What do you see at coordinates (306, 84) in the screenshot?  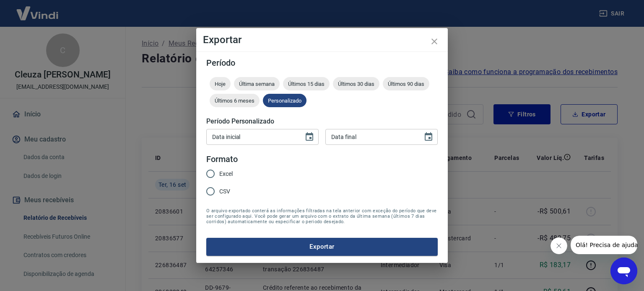 I see `div: Últimos 15 dias` at bounding box center [306, 84].